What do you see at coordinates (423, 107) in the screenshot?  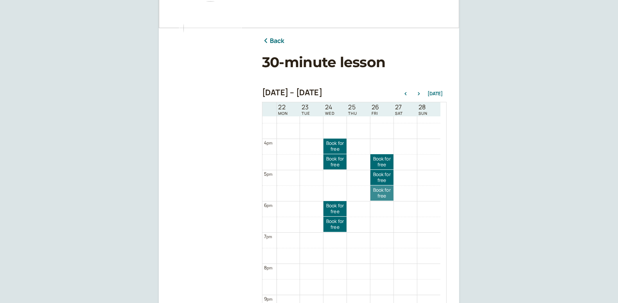 I see `span: 28` at bounding box center [423, 107].